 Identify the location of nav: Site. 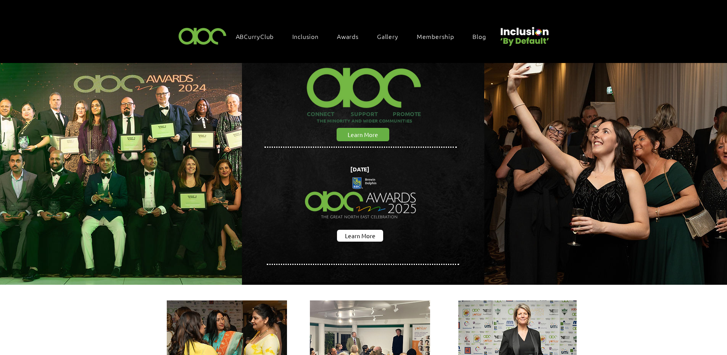
(365, 36).